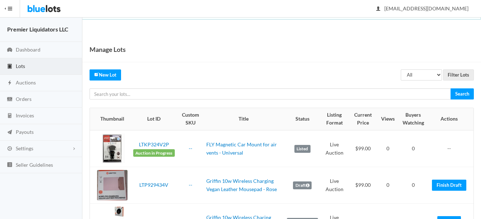 The height and width of the screenshot is (219, 481). What do you see at coordinates (38, 29) in the screenshot?
I see `strong: Premier Liquidators LLC` at bounding box center [38, 29].